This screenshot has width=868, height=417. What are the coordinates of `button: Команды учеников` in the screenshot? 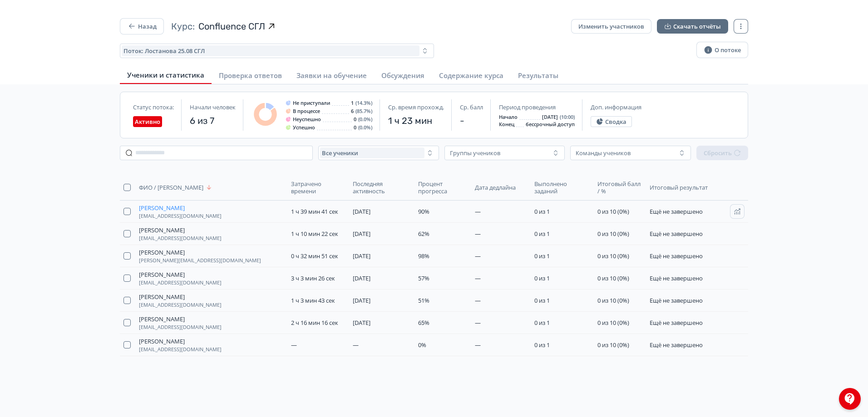 It's located at (630, 153).